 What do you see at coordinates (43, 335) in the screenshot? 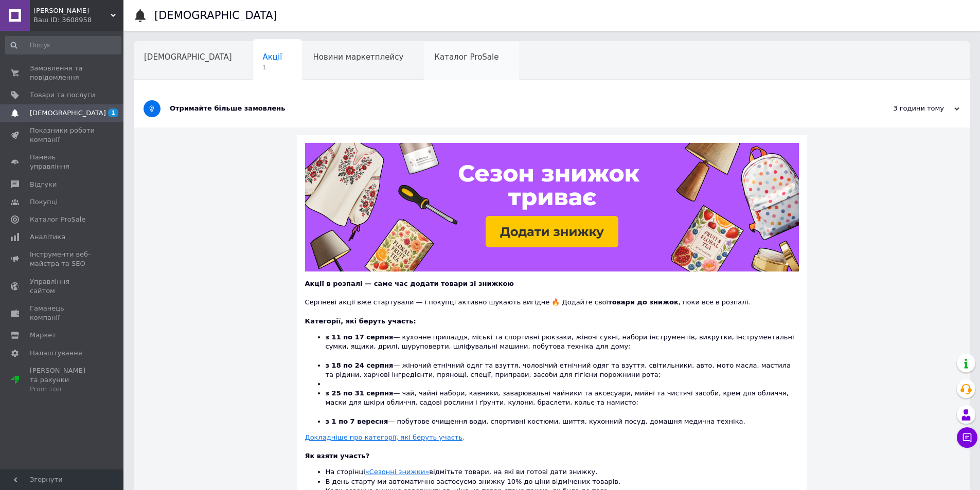
I see `span: Маркет` at bounding box center [43, 335].